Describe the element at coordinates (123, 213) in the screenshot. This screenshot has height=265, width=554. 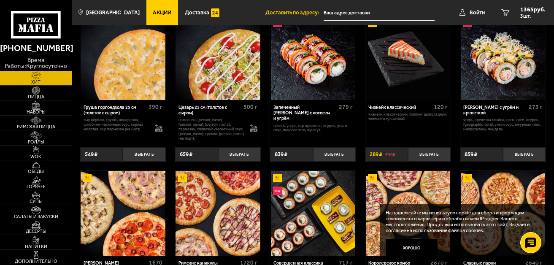
I see `a: АкционныйХет Трик` at that location.